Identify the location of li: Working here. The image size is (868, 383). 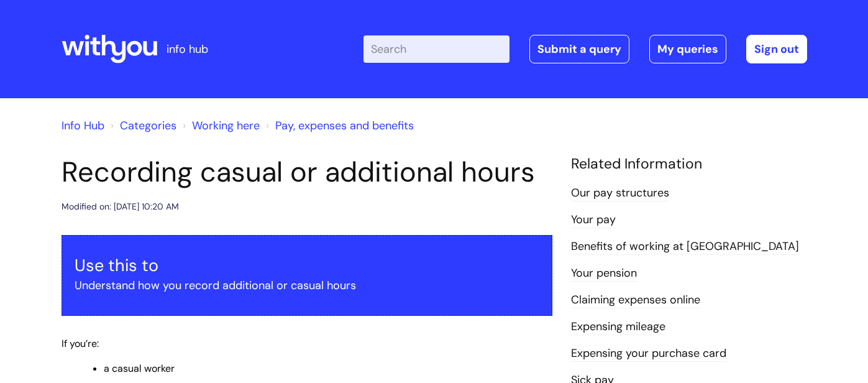
(219, 125).